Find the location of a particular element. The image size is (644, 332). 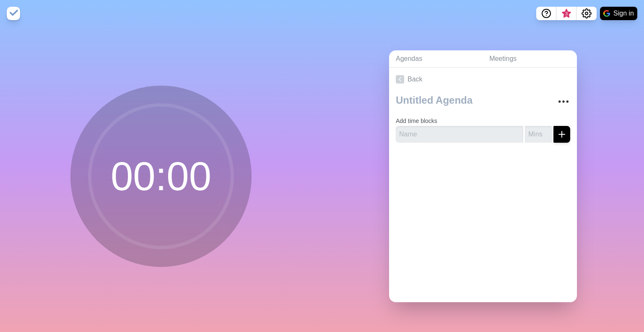

span: 3 is located at coordinates (567, 14).